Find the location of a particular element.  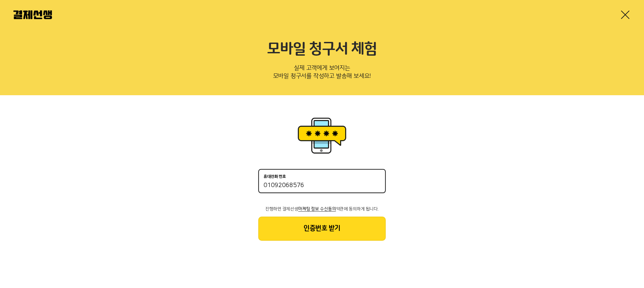

h2: 모바일 청구서 체험 is located at coordinates (322, 49).